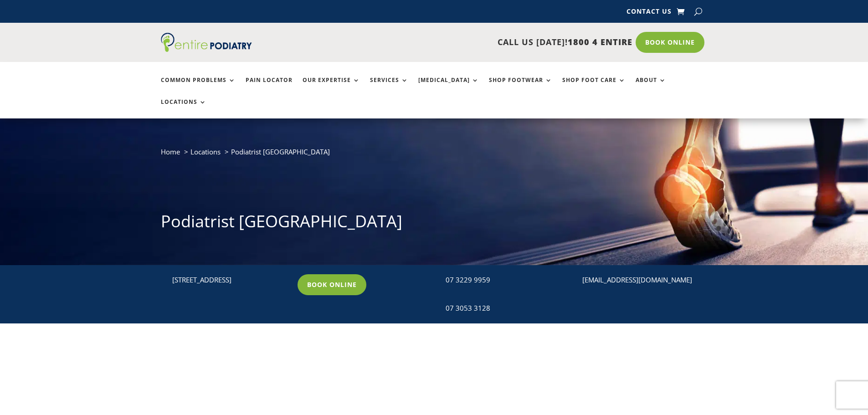 The image size is (868, 415). What do you see at coordinates (434, 155) in the screenshot?
I see `nav: breadcrumb` at bounding box center [434, 155].